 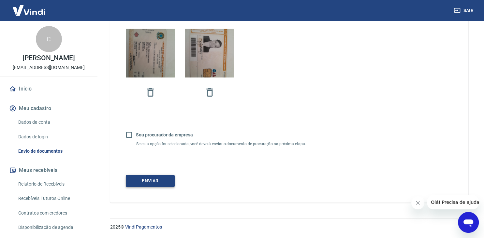 I want to click on button: Sair, so click(x=465, y=10).